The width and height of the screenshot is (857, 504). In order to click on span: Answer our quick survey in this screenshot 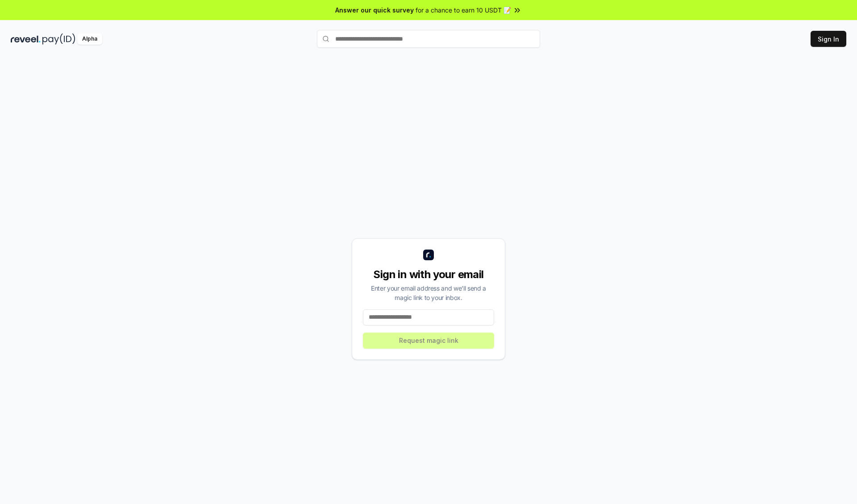, I will do `click(374, 10)`.